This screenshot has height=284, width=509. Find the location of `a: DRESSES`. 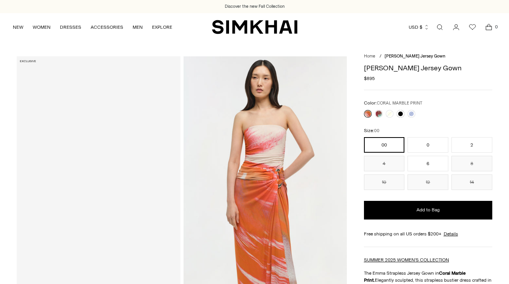

a: DRESSES is located at coordinates (70, 27).